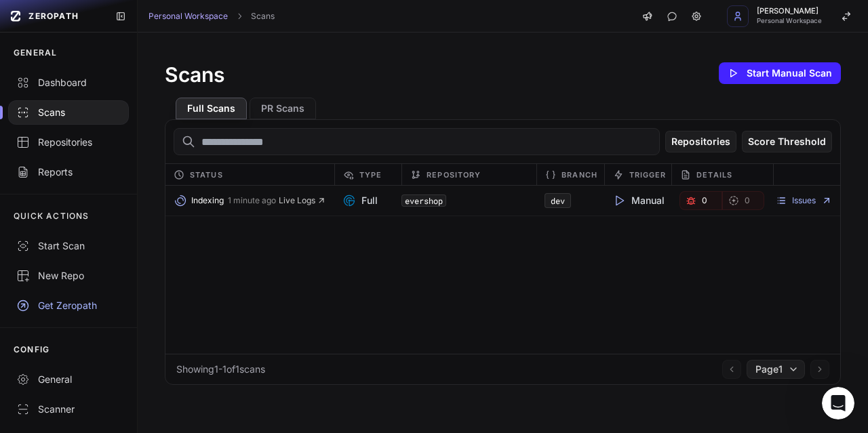  I want to click on span: Details, so click(714, 175).